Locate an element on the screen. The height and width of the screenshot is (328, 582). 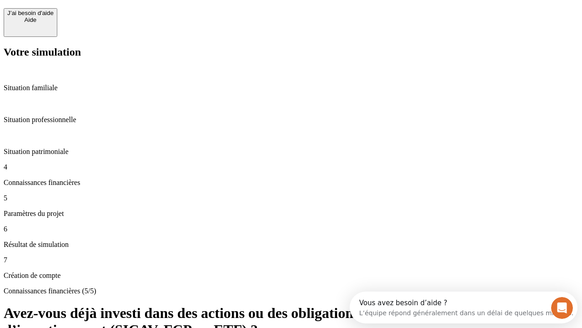
h2: Votre simulation is located at coordinates (291, 52).